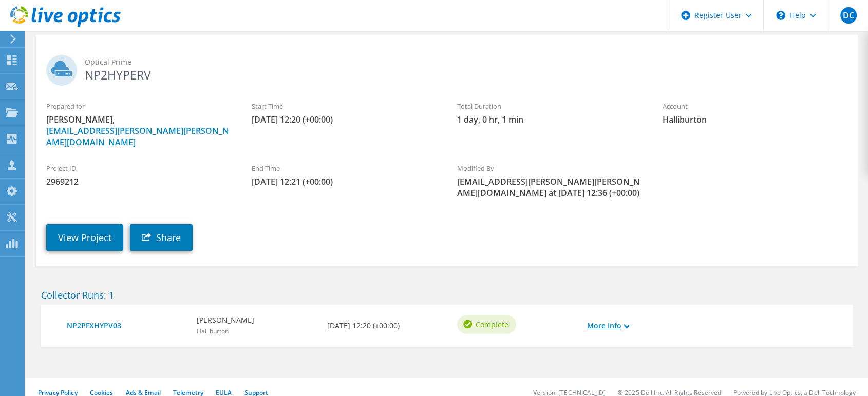 This screenshot has width=868, height=396. Describe the element at coordinates (780, 16) in the screenshot. I see `svg: \n` at that location.